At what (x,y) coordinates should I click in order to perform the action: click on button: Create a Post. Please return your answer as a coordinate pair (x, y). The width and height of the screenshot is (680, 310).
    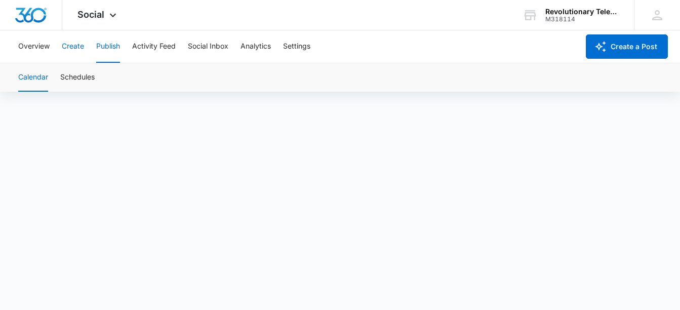
    Looking at the image, I should click on (627, 47).